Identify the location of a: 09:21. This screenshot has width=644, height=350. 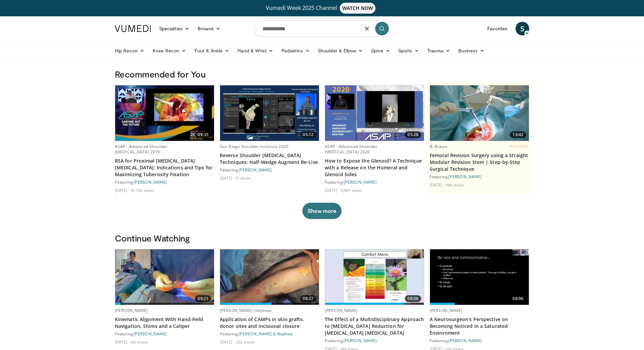
(165, 277).